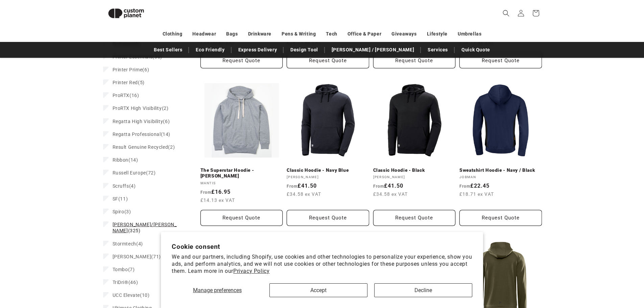 Image resolution: width=644 pixels, height=308 pixels. What do you see at coordinates (127, 70) in the screenshot?
I see `span: Printer Prime` at bounding box center [127, 70].